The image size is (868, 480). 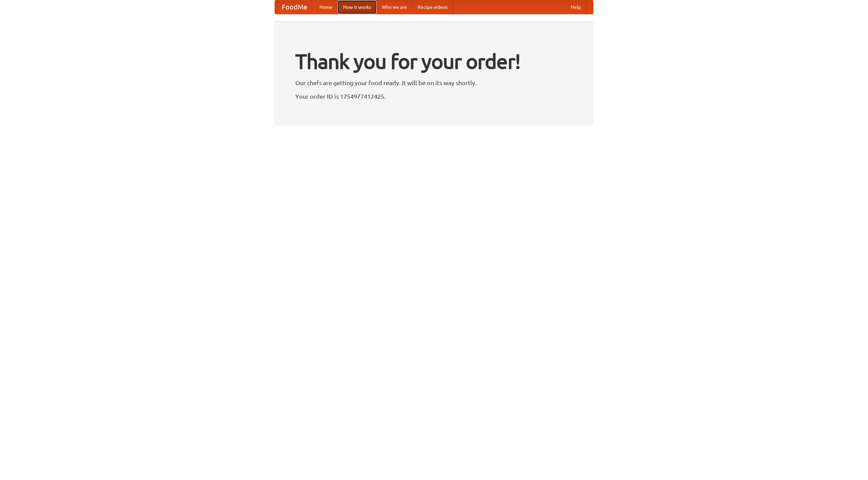 I want to click on a: How it works, so click(x=357, y=7).